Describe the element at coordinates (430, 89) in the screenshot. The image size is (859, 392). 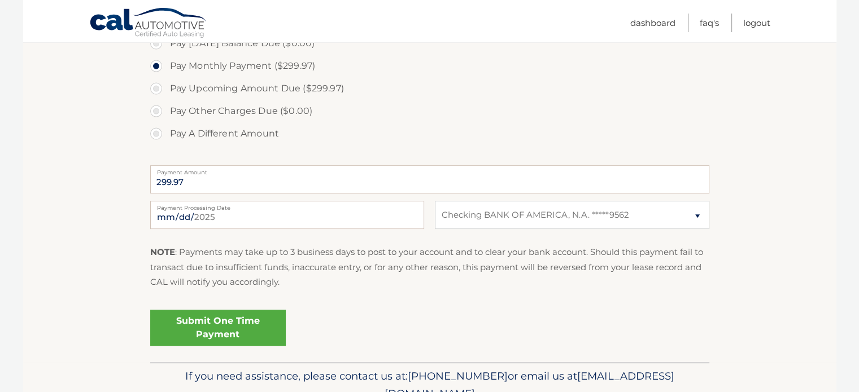
I see `label: Pay Upcoming Amount Due ($299.97)` at that location.